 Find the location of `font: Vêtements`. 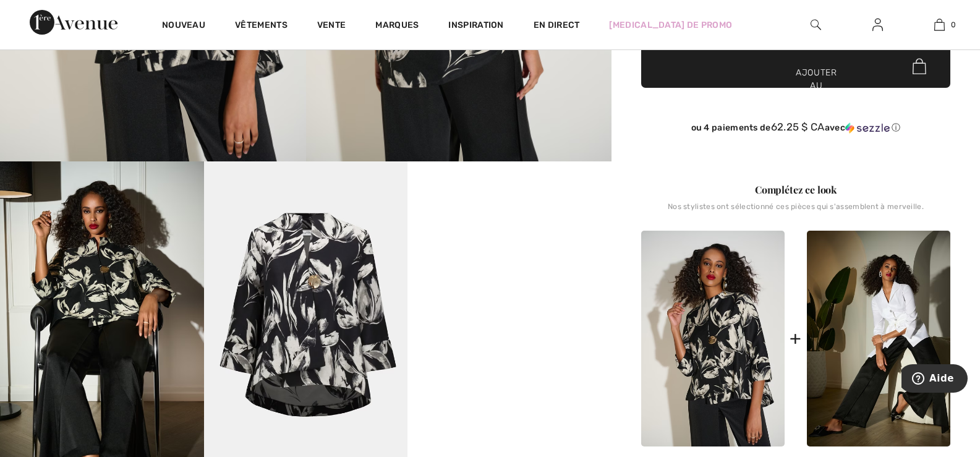

font: Vêtements is located at coordinates (261, 25).